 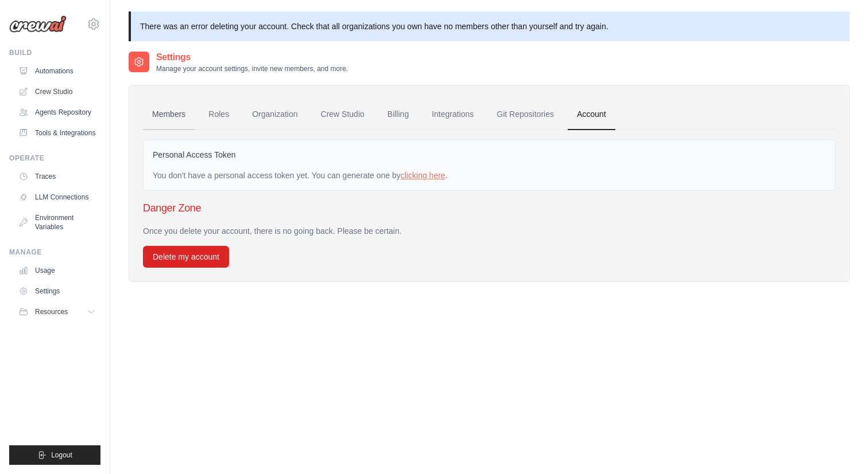 What do you see at coordinates (398, 114) in the screenshot?
I see `a: Billing` at bounding box center [398, 114].